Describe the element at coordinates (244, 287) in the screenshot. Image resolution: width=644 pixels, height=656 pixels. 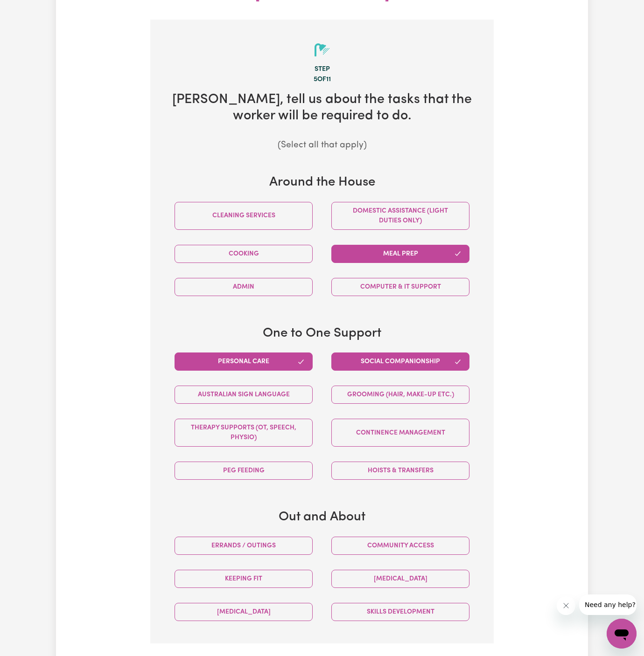
I see `button: Admin` at that location.